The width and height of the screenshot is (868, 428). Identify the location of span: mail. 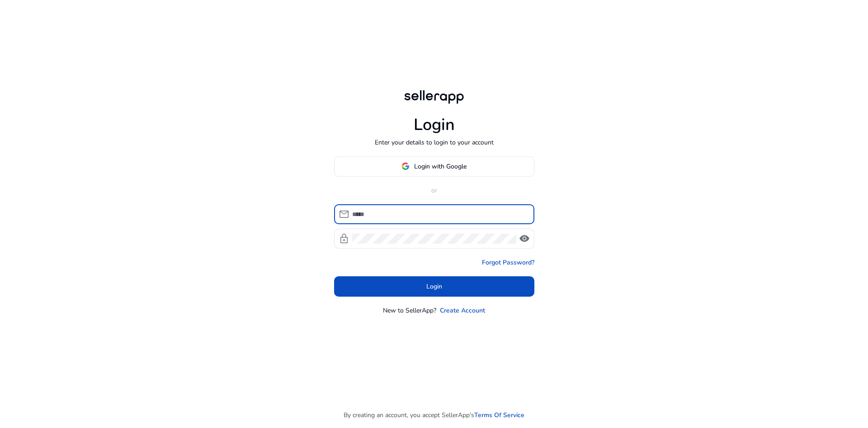
(344, 214).